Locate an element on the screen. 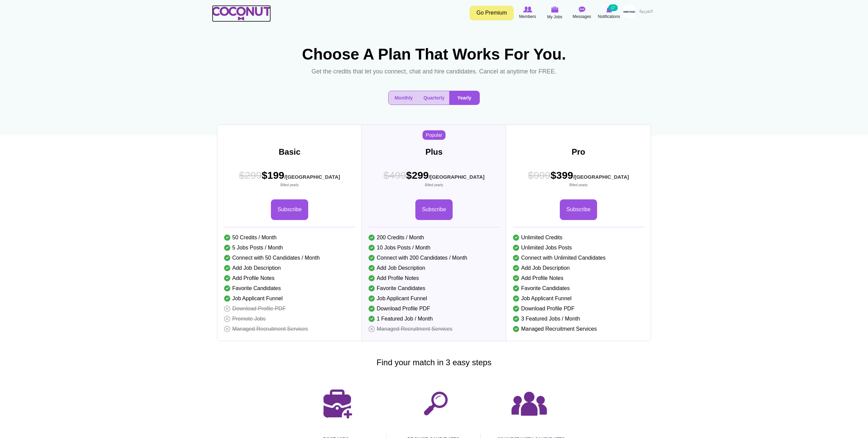  span: $399 is located at coordinates (578, 177).